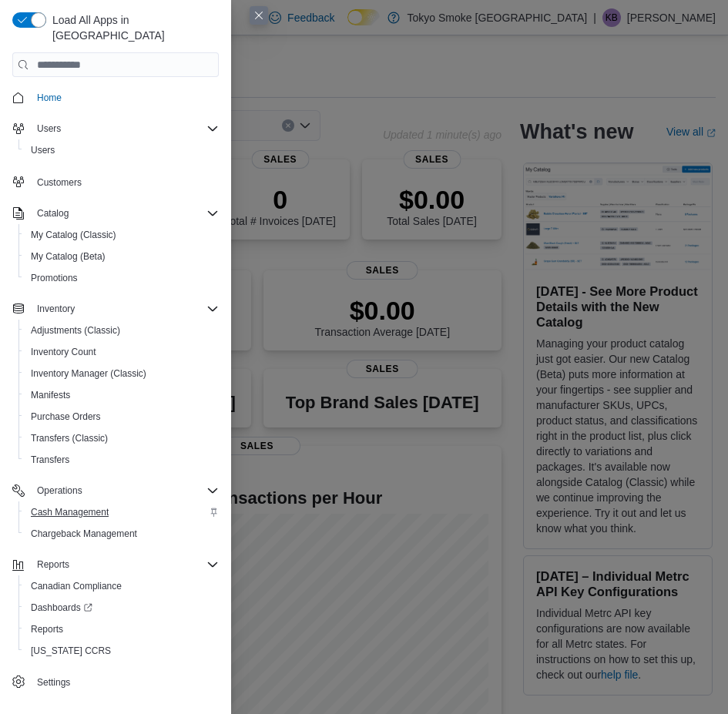  Describe the element at coordinates (70, 513) in the screenshot. I see `a: Cash Management` at that location.